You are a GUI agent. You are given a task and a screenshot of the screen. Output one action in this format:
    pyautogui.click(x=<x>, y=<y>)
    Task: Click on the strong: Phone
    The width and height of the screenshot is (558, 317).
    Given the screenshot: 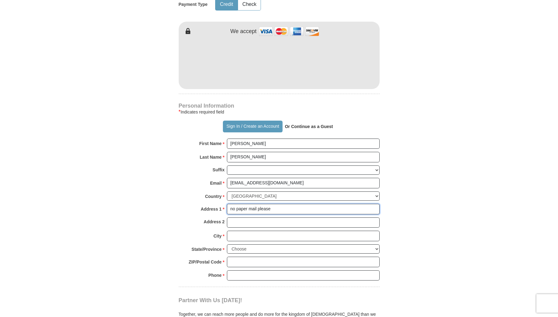 What is the action you would take?
    pyautogui.click(x=215, y=275)
    